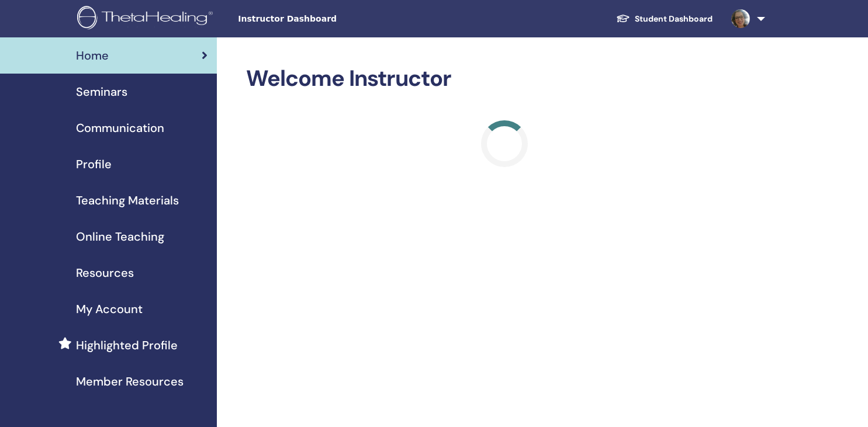  Describe the element at coordinates (120, 128) in the screenshot. I see `span: Communication` at that location.